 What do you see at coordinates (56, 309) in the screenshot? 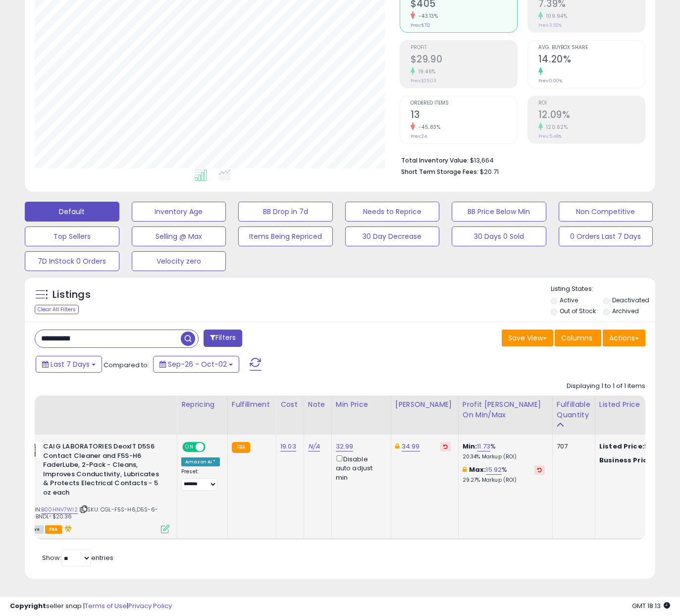
I see `div: Clear All Filters` at bounding box center [56, 309].